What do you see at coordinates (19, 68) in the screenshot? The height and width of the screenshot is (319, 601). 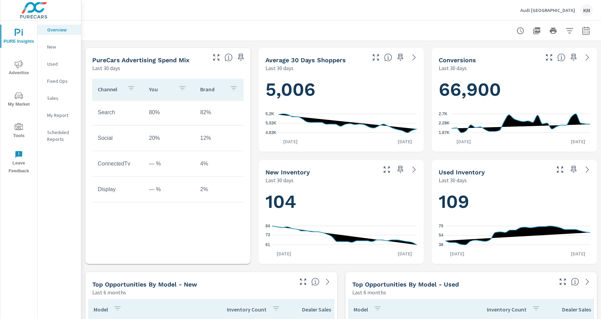 I see `span: Advertise` at bounding box center [19, 68].